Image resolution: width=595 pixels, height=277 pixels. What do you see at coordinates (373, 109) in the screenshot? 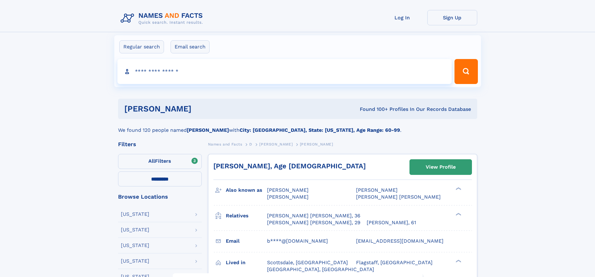
I see `div: Found 100+ Profiles In Our Records Database` at bounding box center [373, 109].